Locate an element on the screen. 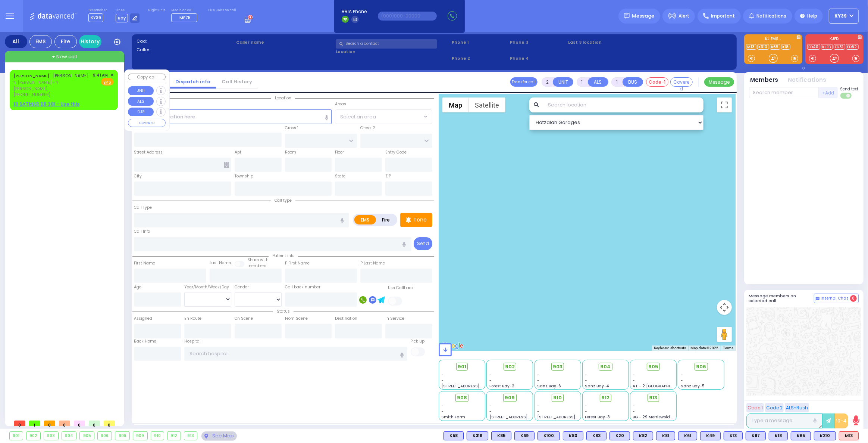 This screenshot has width=868, height=443. a: M13 is located at coordinates (751, 47).